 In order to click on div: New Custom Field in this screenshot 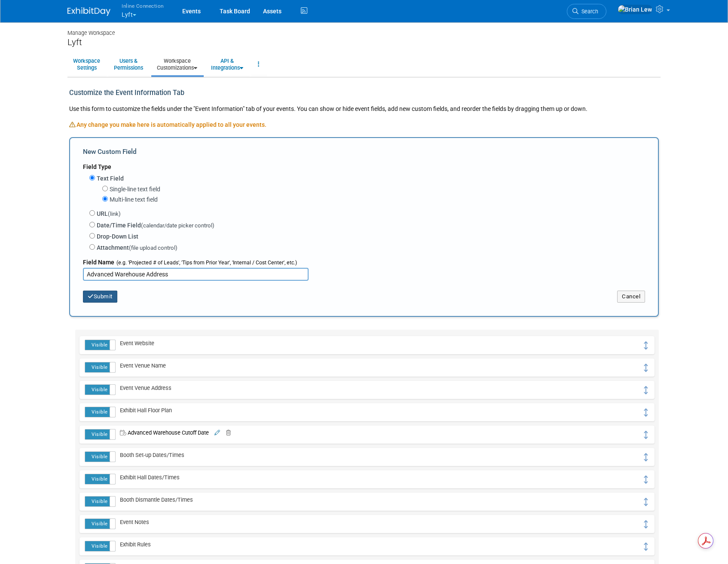, I will do `click(364, 153)`.